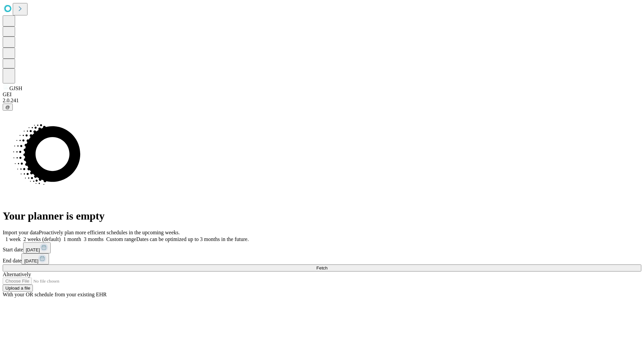  Describe the element at coordinates (13, 239) in the screenshot. I see `span: 1 week` at that location.